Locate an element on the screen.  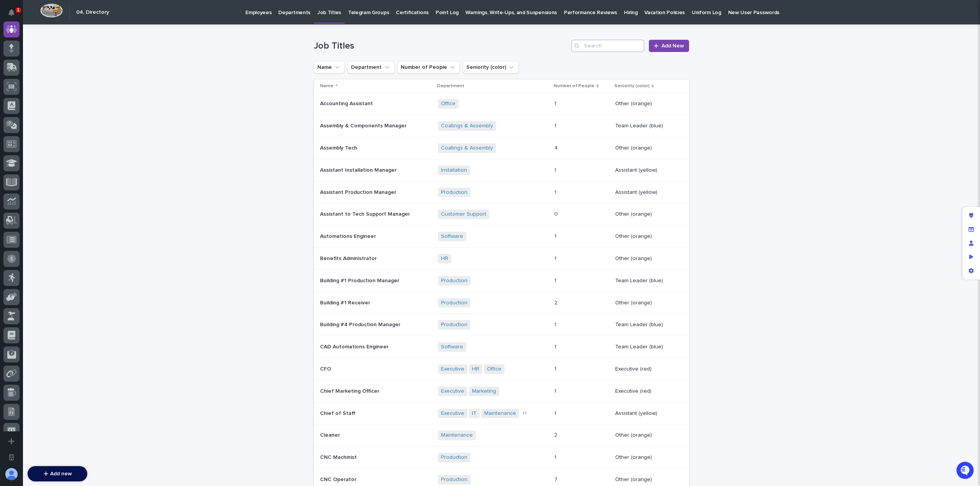
p: Accounting Assistant is located at coordinates (347, 103).